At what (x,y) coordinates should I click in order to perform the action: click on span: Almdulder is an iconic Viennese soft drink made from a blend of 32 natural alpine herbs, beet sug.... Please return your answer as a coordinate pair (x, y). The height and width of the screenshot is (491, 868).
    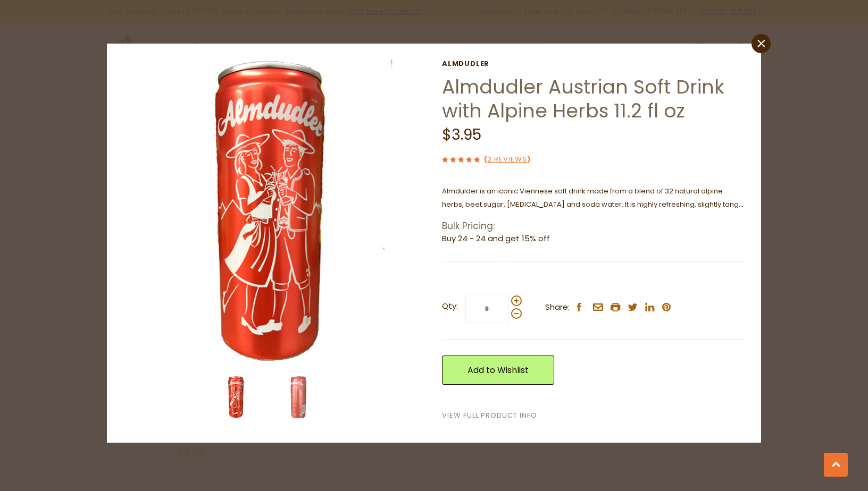
    Looking at the image, I should click on (593, 204).